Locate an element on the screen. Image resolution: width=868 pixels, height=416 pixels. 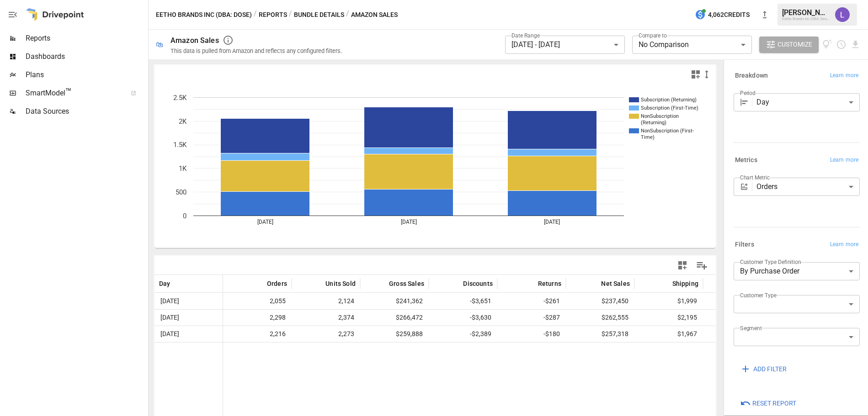
svg: A chart. is located at coordinates (431, 166).